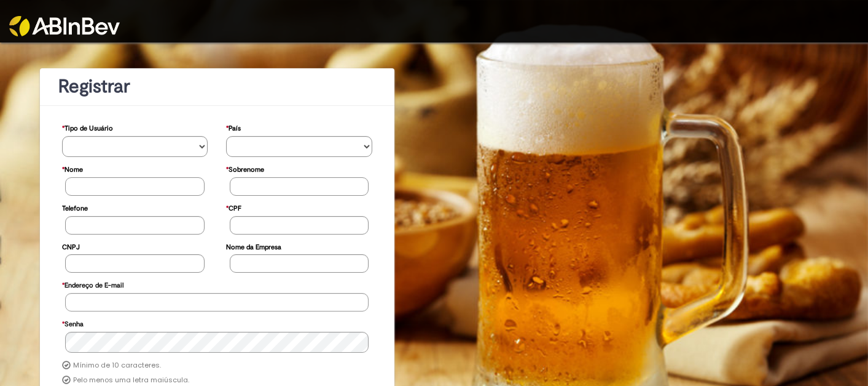 This screenshot has height=386, width=868. Describe the element at coordinates (217, 86) in the screenshot. I see `h1: Registrar` at that location.